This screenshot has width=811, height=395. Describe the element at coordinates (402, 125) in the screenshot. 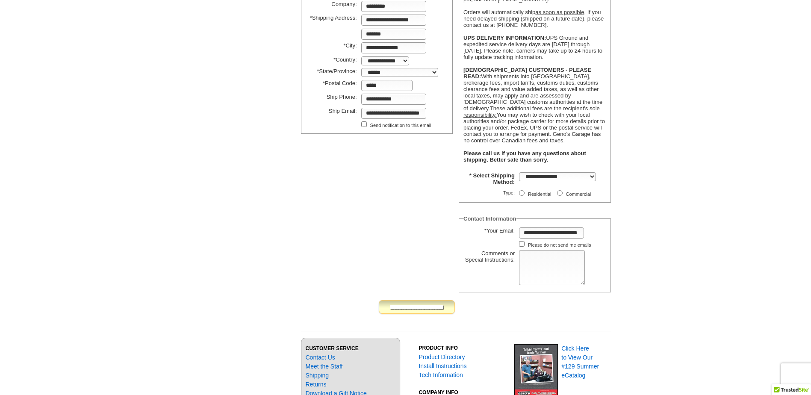

I see `label: Send notification to this email` at that location.